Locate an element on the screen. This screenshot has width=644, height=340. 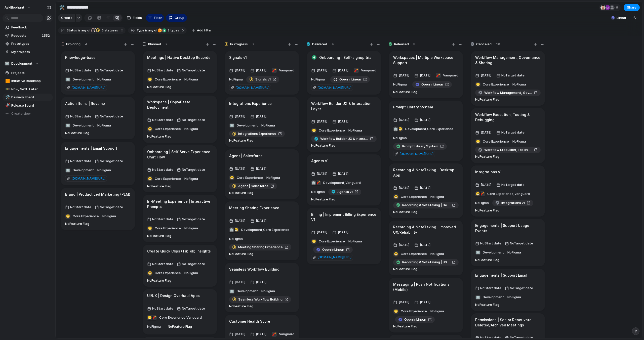
span: Development , Vanguard is located at coordinates (342, 183).